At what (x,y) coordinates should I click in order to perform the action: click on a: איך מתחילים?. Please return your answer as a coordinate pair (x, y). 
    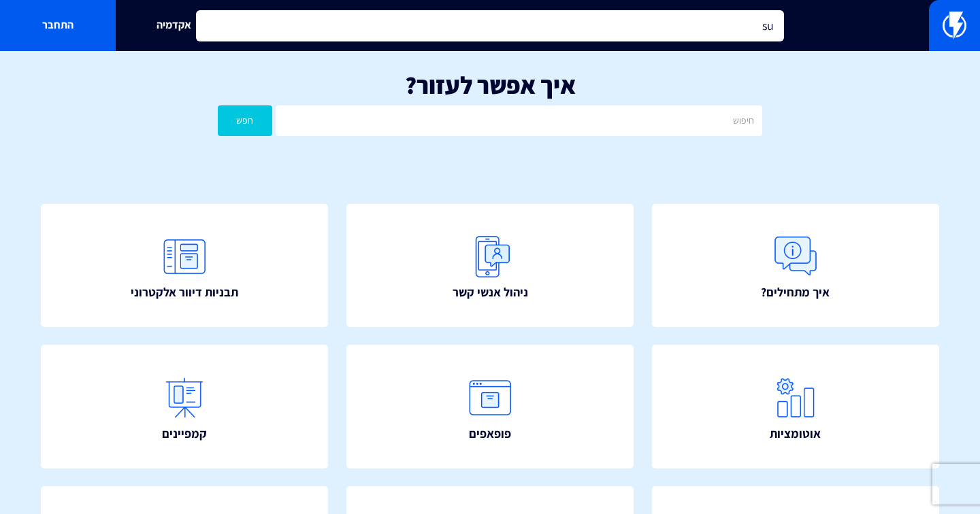
    Looking at the image, I should click on (796, 265).